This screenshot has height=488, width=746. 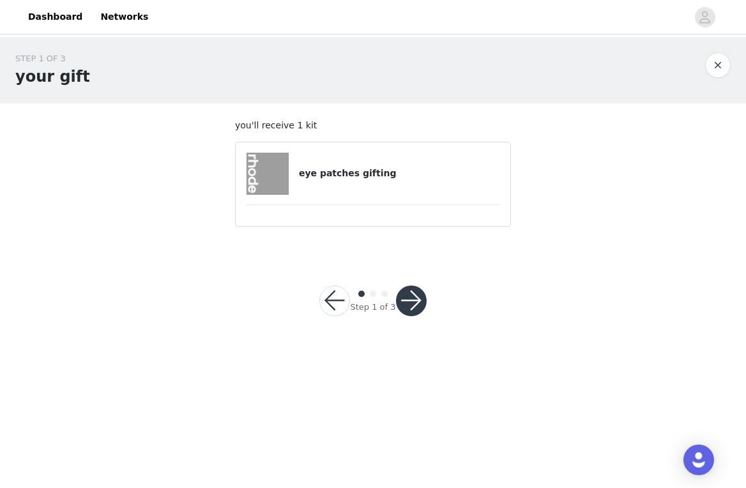 What do you see at coordinates (268, 174) in the screenshot?
I see `img: eye patches gifting` at bounding box center [268, 174].